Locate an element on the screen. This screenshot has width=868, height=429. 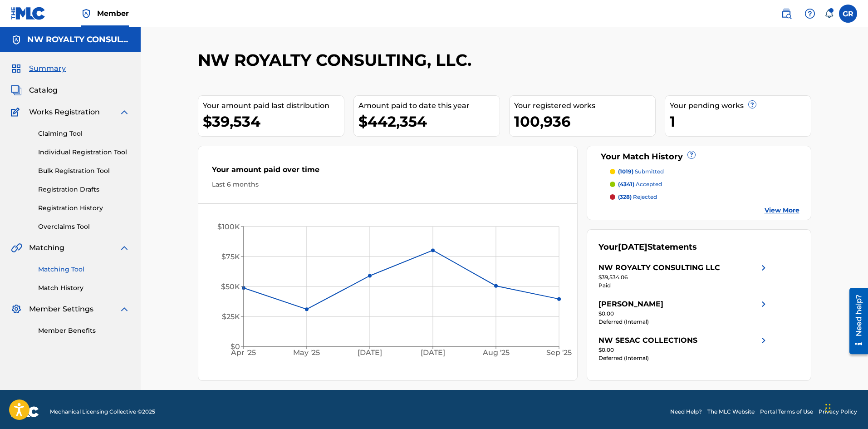
div: Paid is located at coordinates (684, 286).